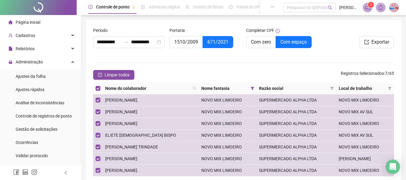 The width and height of the screenshot is (406, 180). Describe the element at coordinates (29, 62) in the screenshot. I see `span: Administração` at that location.